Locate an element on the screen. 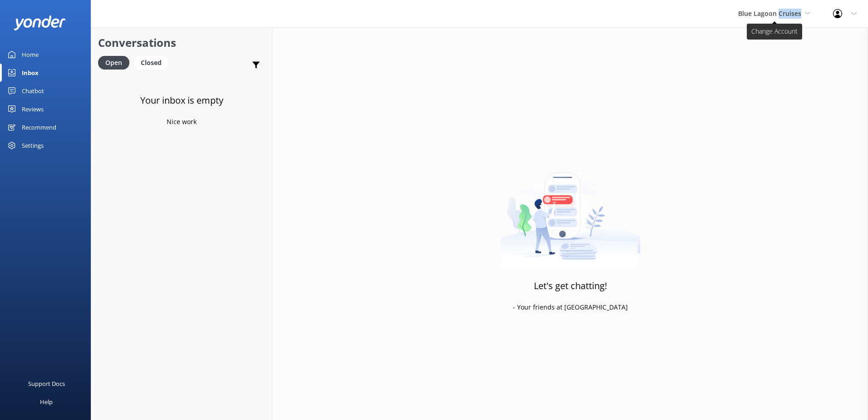  div: Home is located at coordinates (30, 54).